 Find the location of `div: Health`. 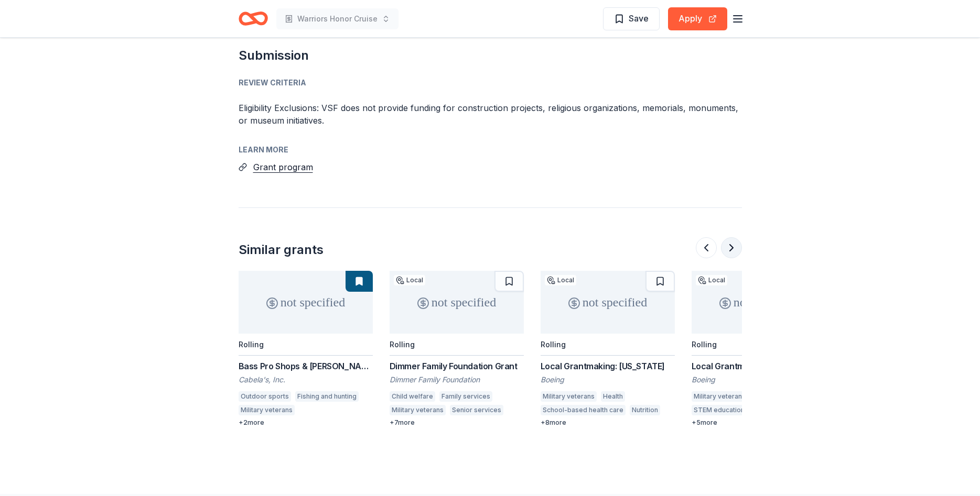

div: Health is located at coordinates (613, 397).